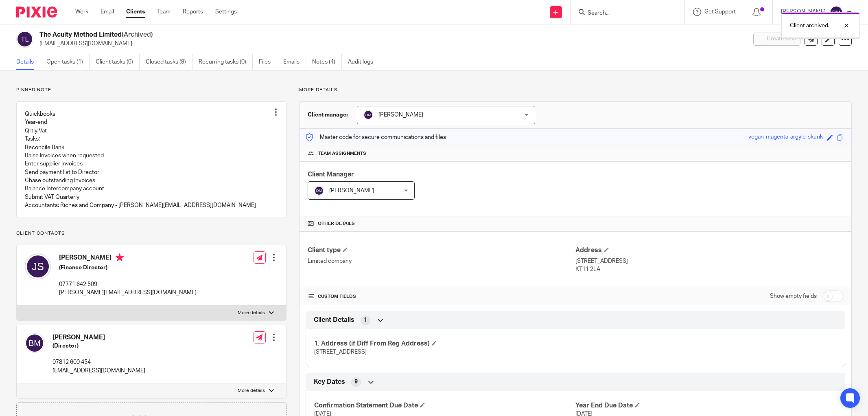 The height and width of the screenshot is (416, 868). I want to click on a: Open tasks (1), so click(68, 62).